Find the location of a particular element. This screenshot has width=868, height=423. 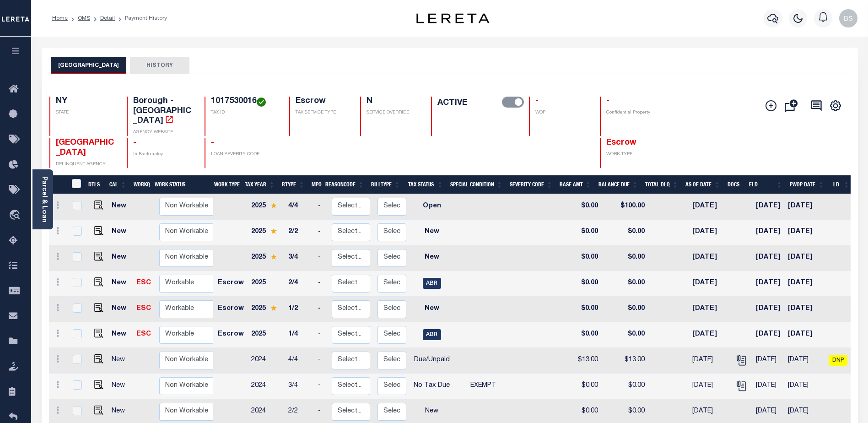

p: TAX ID is located at coordinates (244, 113).